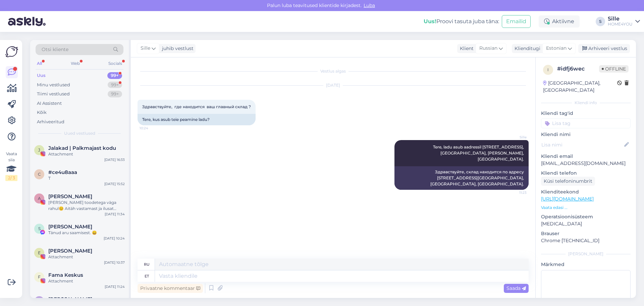  Describe the element at coordinates (582, 145) in the screenshot. I see `input: Lisa nimi` at that location.